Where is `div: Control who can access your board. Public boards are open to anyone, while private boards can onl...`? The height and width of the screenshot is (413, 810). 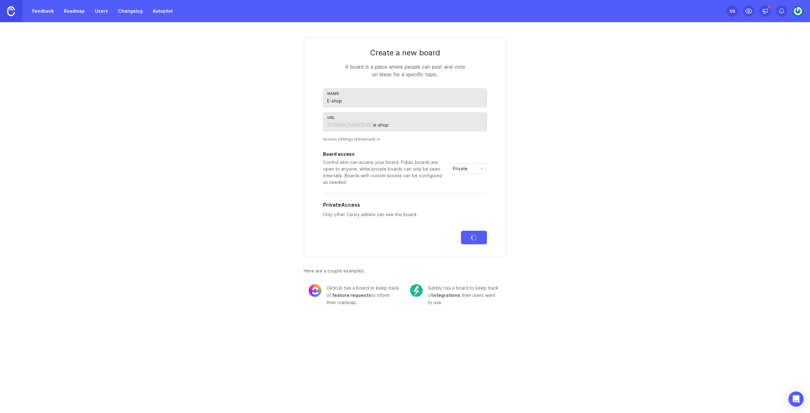
div: Control who can access your board. Public boards are open to anyone, while private boards can onl... is located at coordinates (385, 172).